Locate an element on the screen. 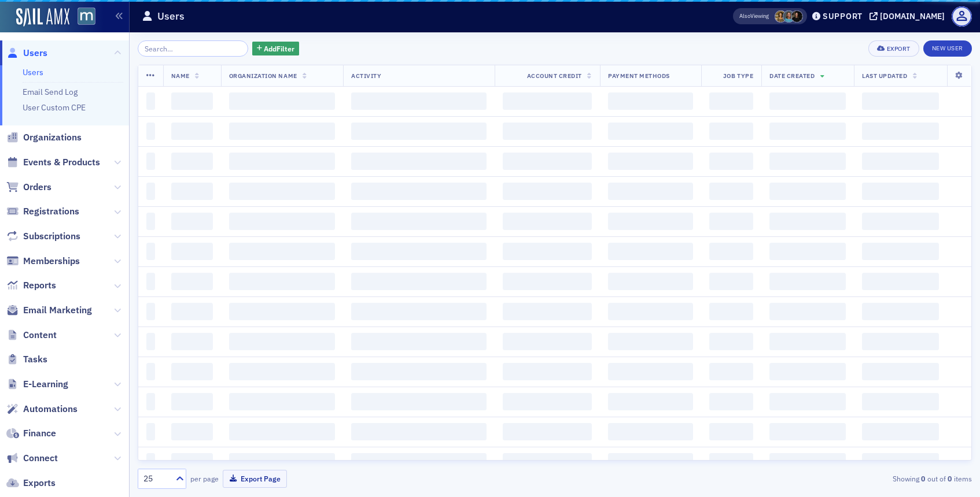 This screenshot has width=980, height=497. span: Memberships is located at coordinates (51, 261).